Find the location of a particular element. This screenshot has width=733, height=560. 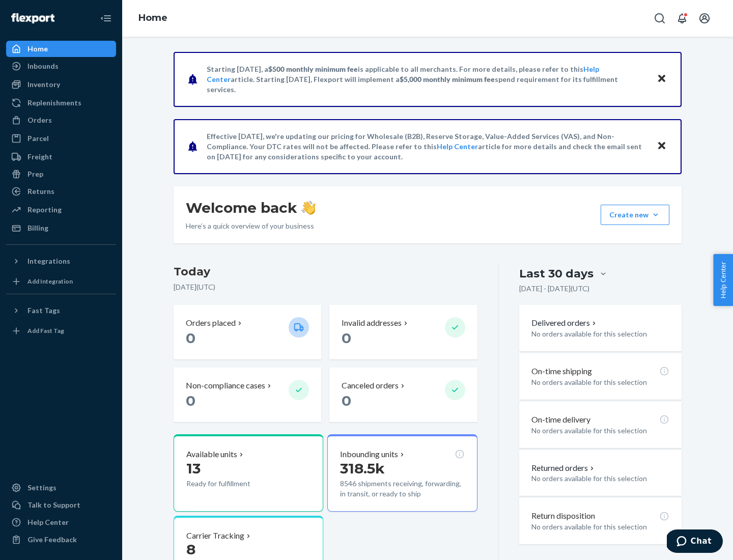

a: Freight is located at coordinates (61, 157).